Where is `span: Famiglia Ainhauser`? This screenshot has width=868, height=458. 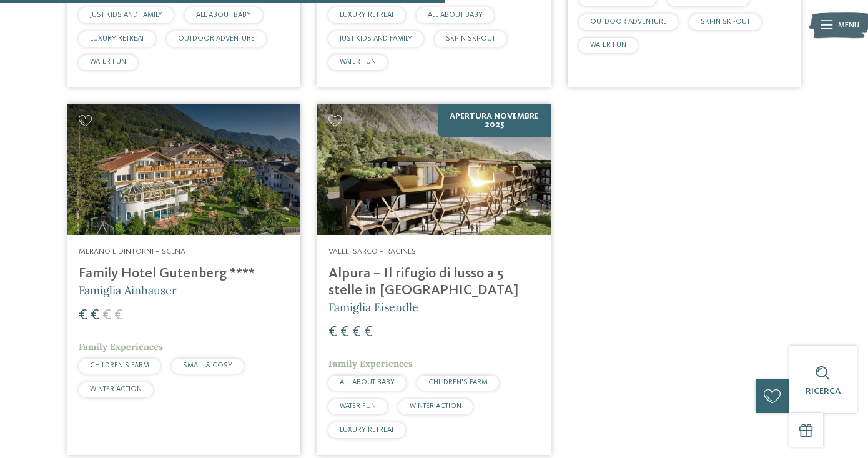
span: Famiglia Ainhauser is located at coordinates (127, 290).